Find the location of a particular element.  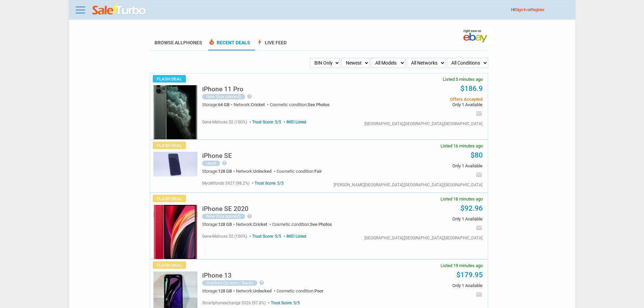

a: iPhone SE 2020 is located at coordinates (225, 209).